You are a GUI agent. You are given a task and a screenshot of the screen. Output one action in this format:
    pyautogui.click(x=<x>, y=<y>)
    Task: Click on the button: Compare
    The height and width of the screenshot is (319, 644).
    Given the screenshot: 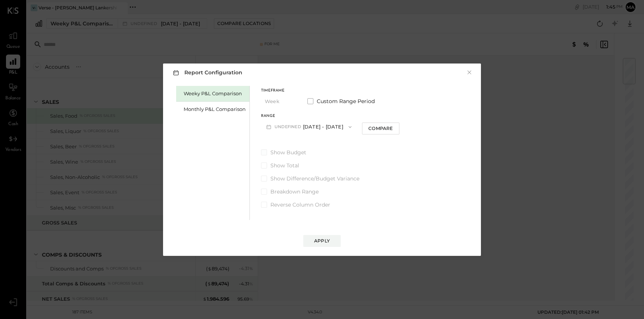 What is the action you would take?
    pyautogui.click(x=381, y=129)
    